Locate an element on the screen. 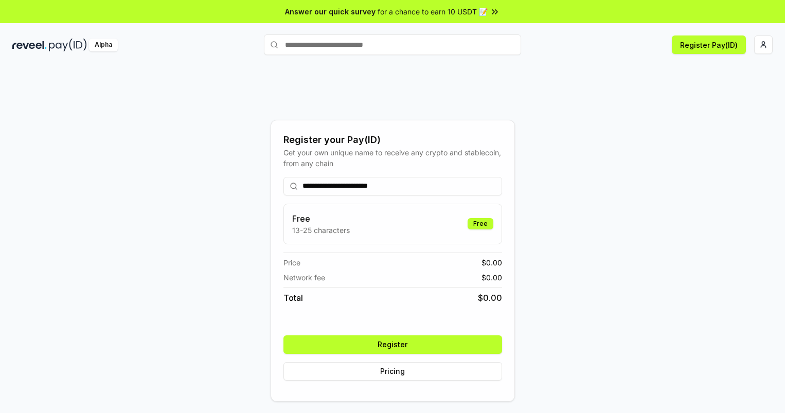 This screenshot has height=413, width=785. span: Answer our quick survey is located at coordinates (330, 11).